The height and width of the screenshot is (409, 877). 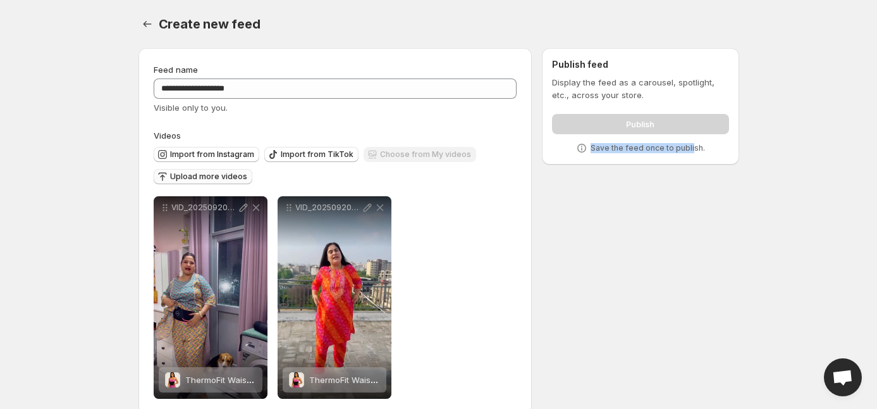 What do you see at coordinates (209, 176) in the screenshot?
I see `span: Upload more videos` at bounding box center [209, 176].